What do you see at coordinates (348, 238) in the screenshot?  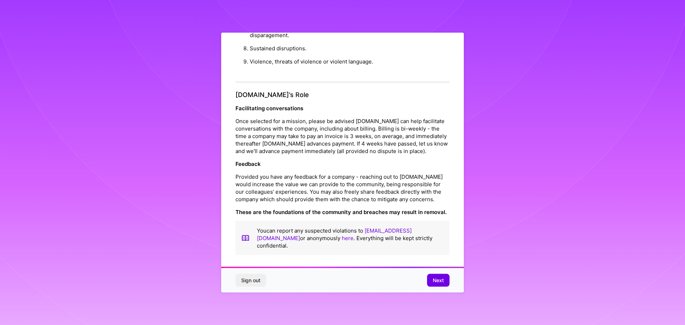 I see `a: here` at bounding box center [348, 238].